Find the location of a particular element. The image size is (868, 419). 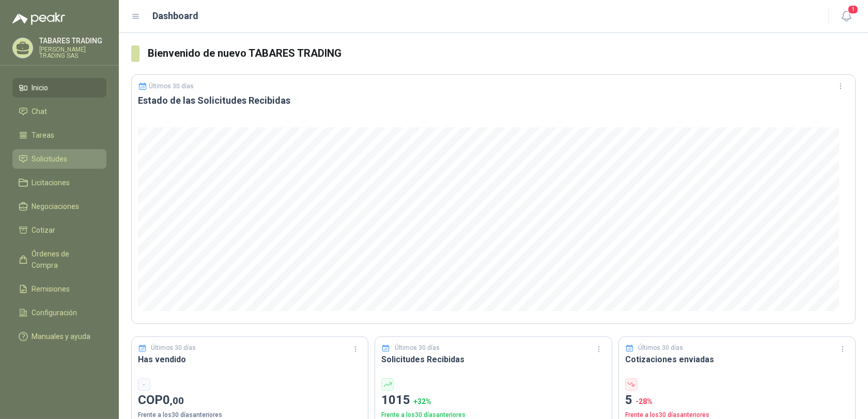

span: Chat is located at coordinates (40, 111).